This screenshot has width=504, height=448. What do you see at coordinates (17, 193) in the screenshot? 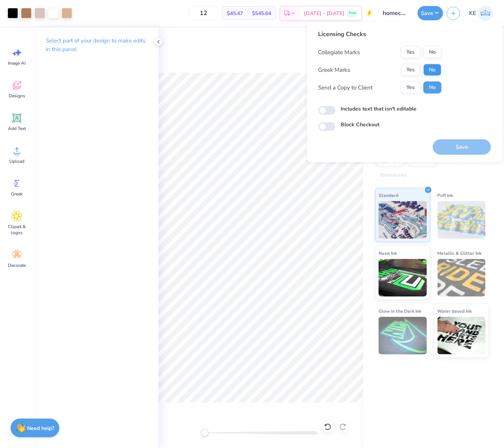
I see `span: Greek` at bounding box center [17, 193].